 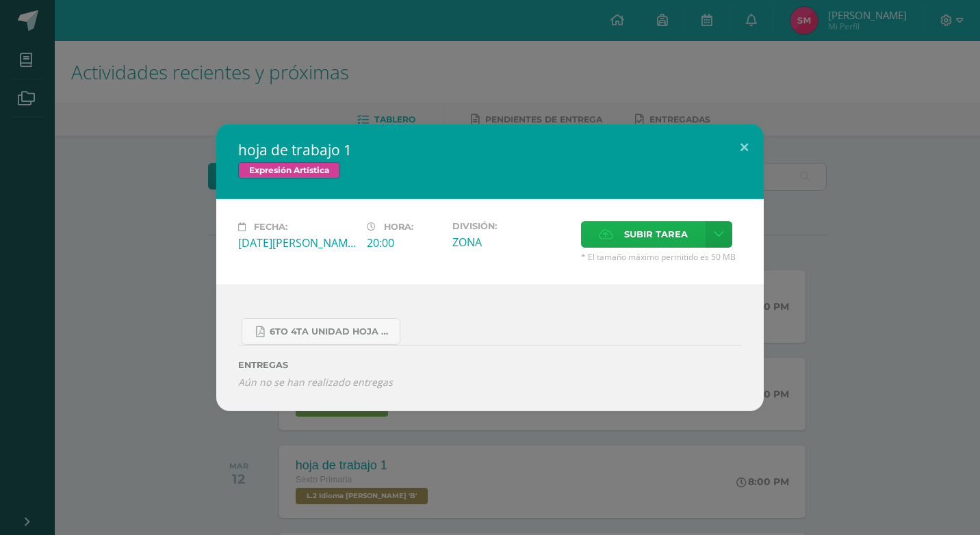 What do you see at coordinates (511, 242) in the screenshot?
I see `div: ZONA` at bounding box center [511, 242].